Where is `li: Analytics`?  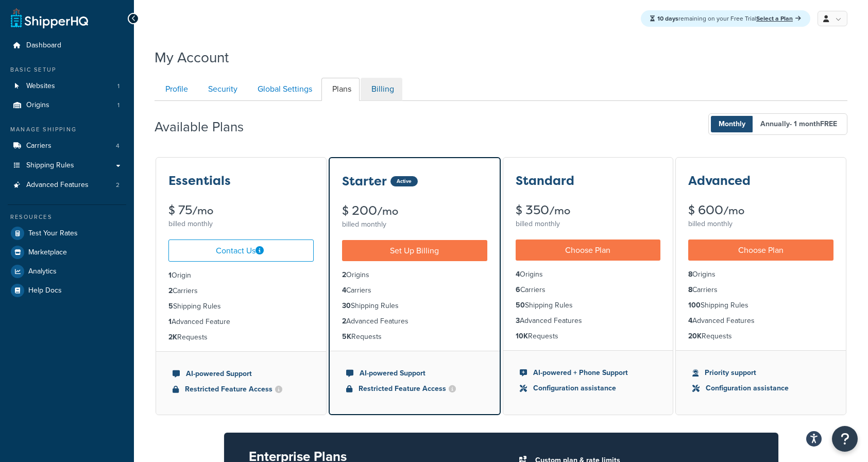
li: Analytics is located at coordinates (67, 271).